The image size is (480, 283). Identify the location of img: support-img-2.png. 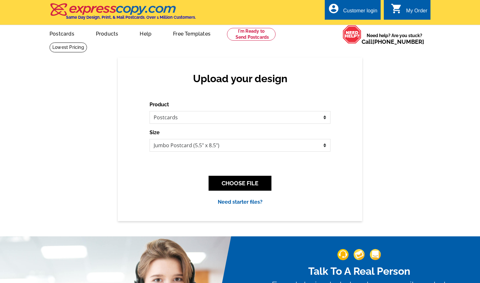
(359, 255).